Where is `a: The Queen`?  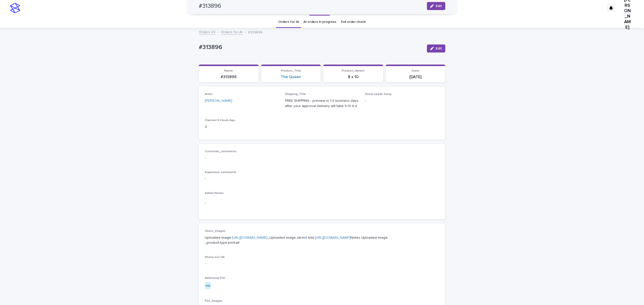
a: The Queen is located at coordinates (291, 77).